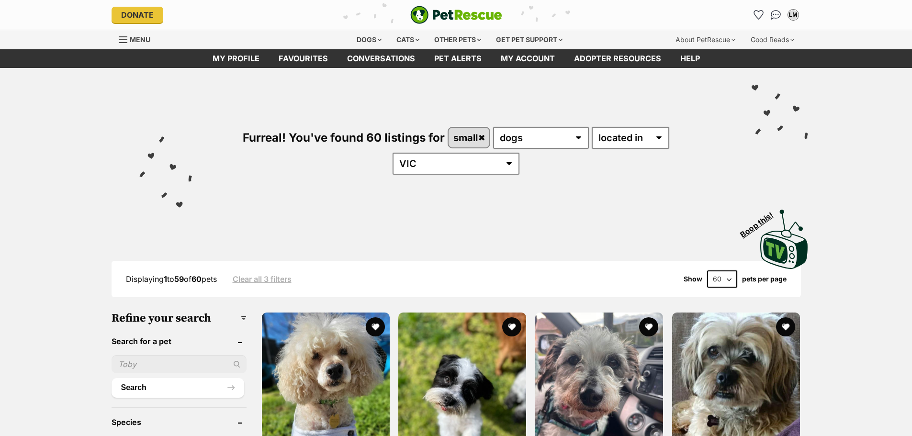 Image resolution: width=912 pixels, height=436 pixels. What do you see at coordinates (456, 15) in the screenshot?
I see `img: logo-e224e6f780fb5917bec1dbf3a21bbac754714ae5b6737aabdf751b685950b380.svg` at bounding box center [456, 15].